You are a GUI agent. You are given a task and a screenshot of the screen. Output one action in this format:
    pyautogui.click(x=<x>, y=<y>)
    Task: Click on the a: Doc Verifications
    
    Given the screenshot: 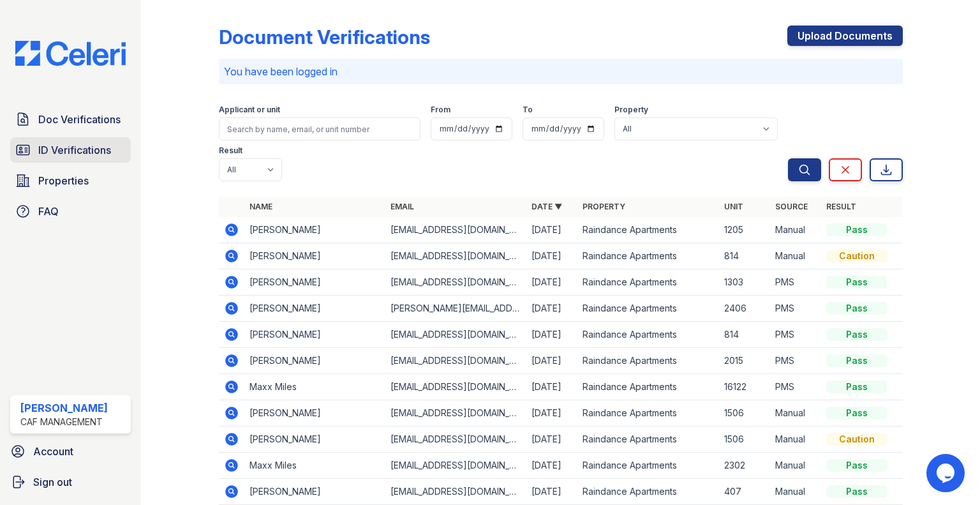 What is the action you would take?
    pyautogui.click(x=70, y=120)
    